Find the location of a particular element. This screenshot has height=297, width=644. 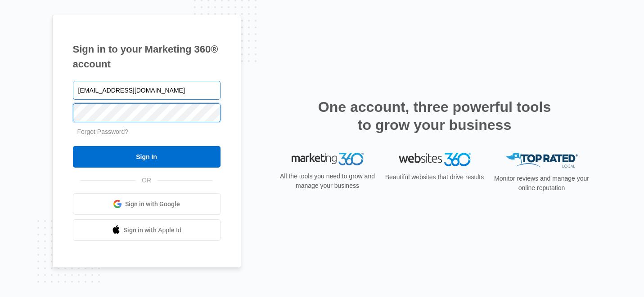

input: Email is located at coordinates (147, 90).